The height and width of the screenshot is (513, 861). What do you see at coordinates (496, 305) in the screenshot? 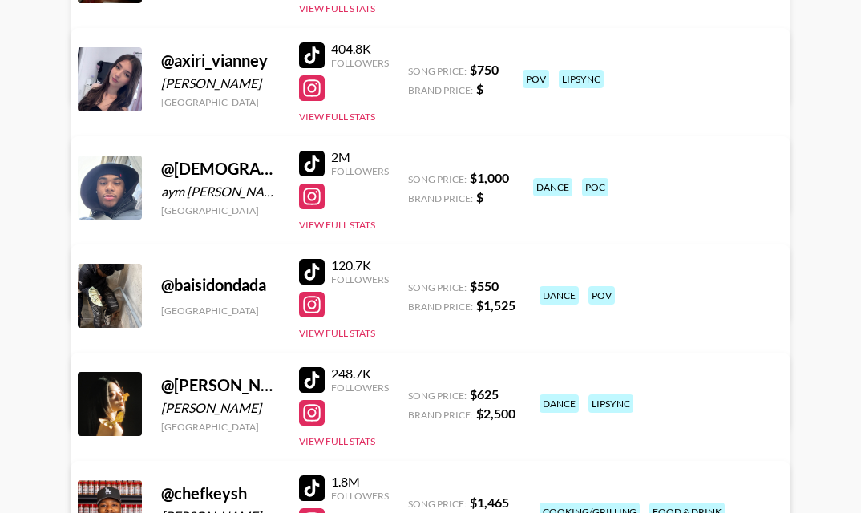
I see `strong: $ 1,525` at bounding box center [496, 305].